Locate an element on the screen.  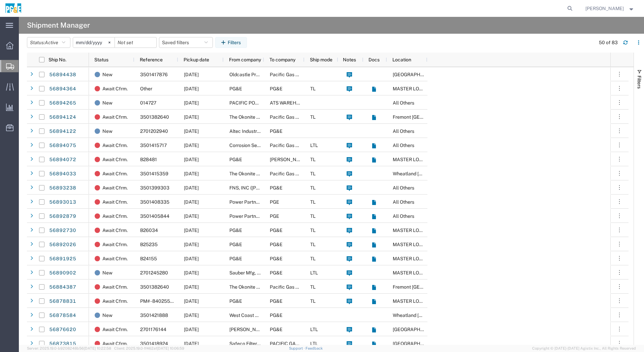
span: 3501415359 is located at coordinates (154, 174).